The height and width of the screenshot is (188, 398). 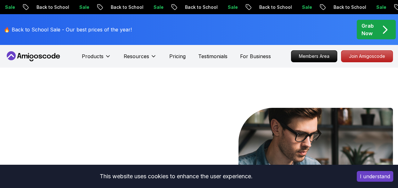 What do you see at coordinates (366, 56) in the screenshot?
I see `p: Join Amigoscode` at bounding box center [366, 56].